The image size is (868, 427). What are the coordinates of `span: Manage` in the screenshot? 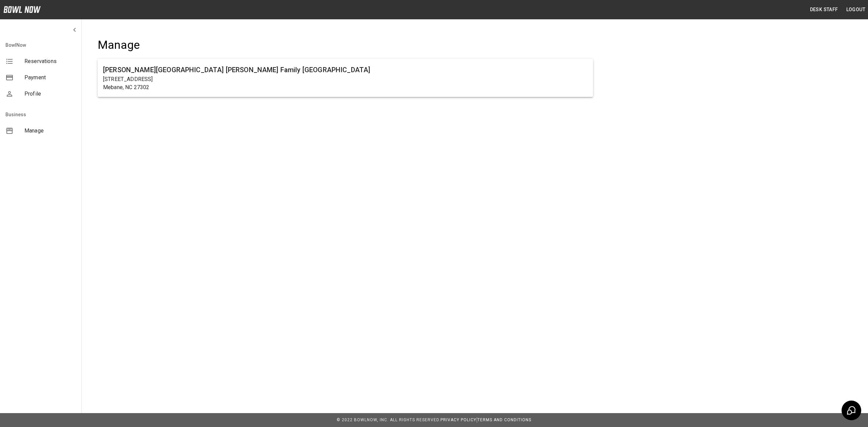 It's located at (50, 131).